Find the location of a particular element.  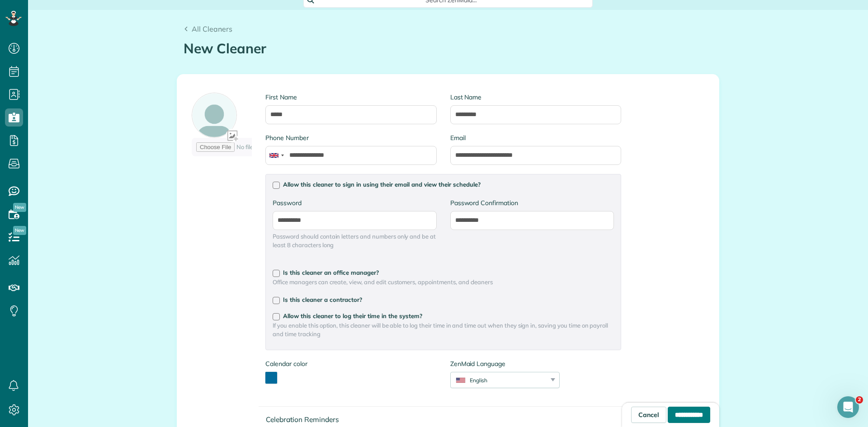

span: Allow this cleaner to sign in using their email and view their schedule? is located at coordinates (381, 184).